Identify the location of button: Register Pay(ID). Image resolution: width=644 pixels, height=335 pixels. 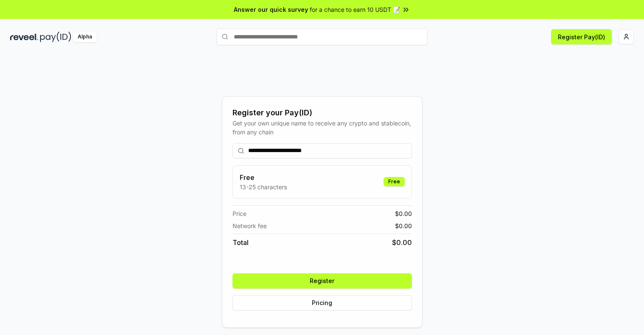
(582, 37).